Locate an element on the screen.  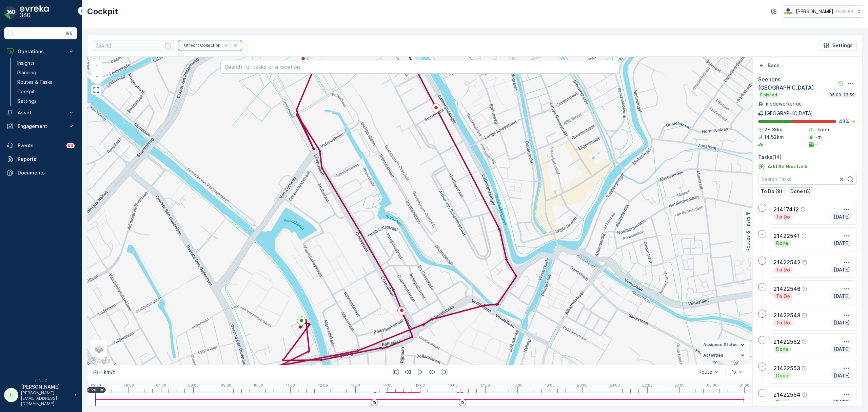
p: 21422542 is located at coordinates (787, 262).